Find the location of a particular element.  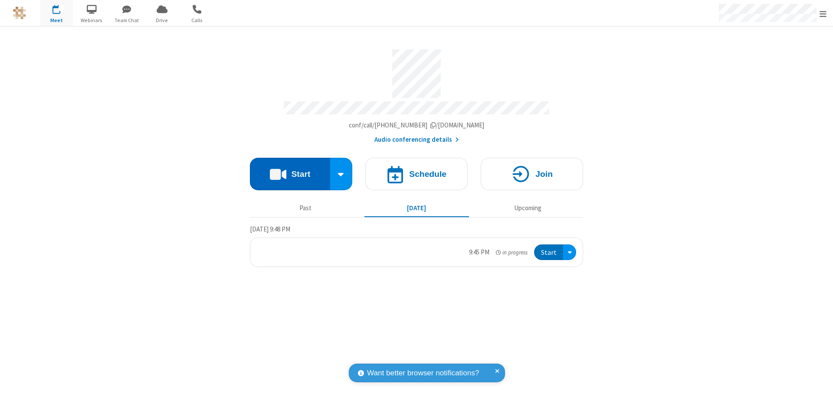

button: Audio conferencing details is located at coordinates (416, 140).